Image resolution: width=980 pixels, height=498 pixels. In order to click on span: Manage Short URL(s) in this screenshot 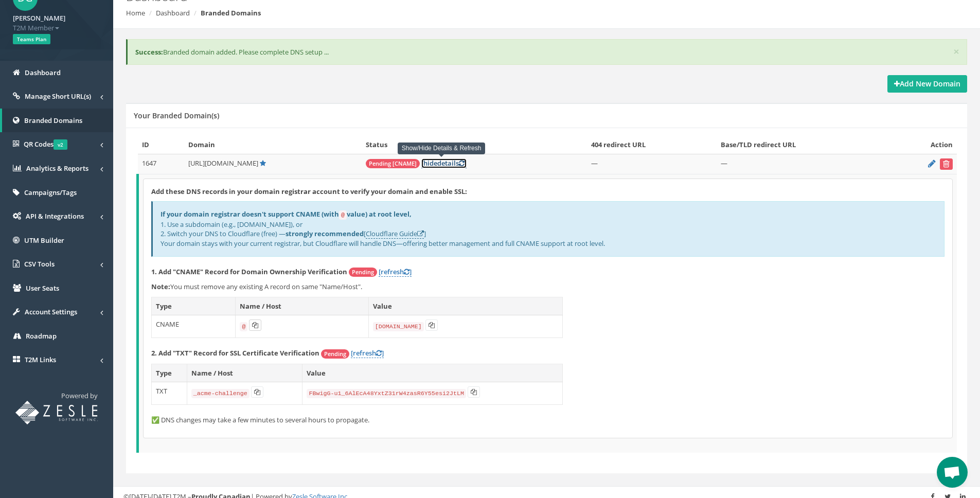, I will do `click(58, 96)`.